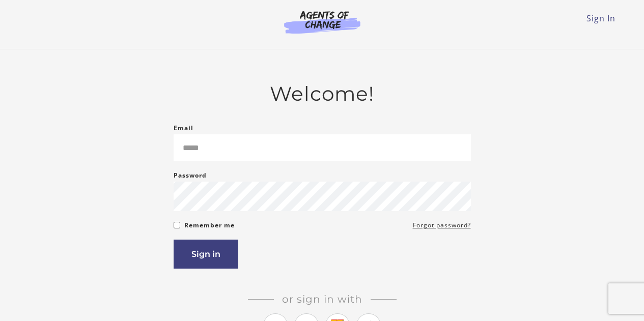 Image resolution: width=644 pixels, height=321 pixels. Describe the element at coordinates (601, 19) in the screenshot. I see `a: Sign In` at that location.